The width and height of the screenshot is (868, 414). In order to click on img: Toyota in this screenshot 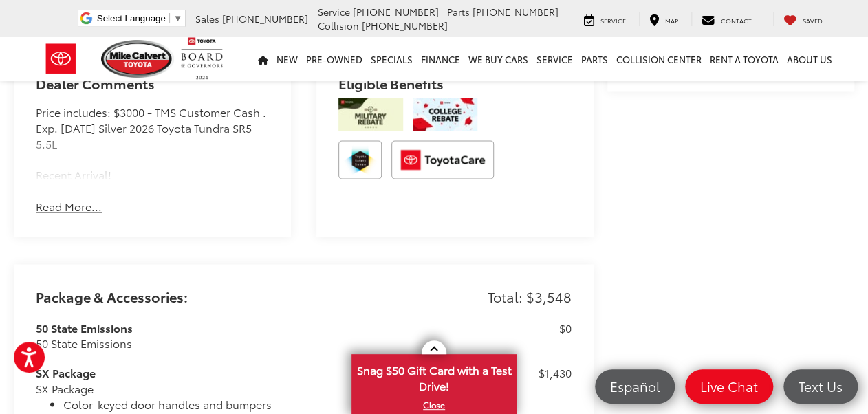, I will do `click(61, 58)`.